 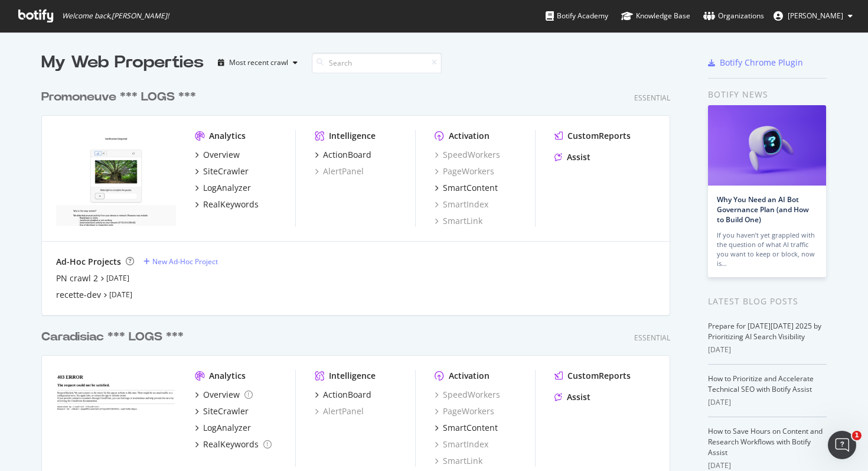 What do you see at coordinates (760, 383) in the screenshot?
I see `a: How to Prioritize and Accelerate Technical SEO with Botify Assist` at bounding box center [760, 383].